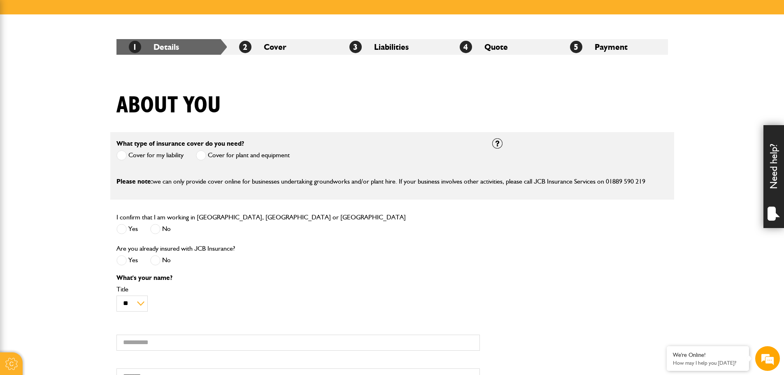 The image size is (784, 375). Describe the element at coordinates (282, 47) in the screenshot. I see `li: Cover` at that location.